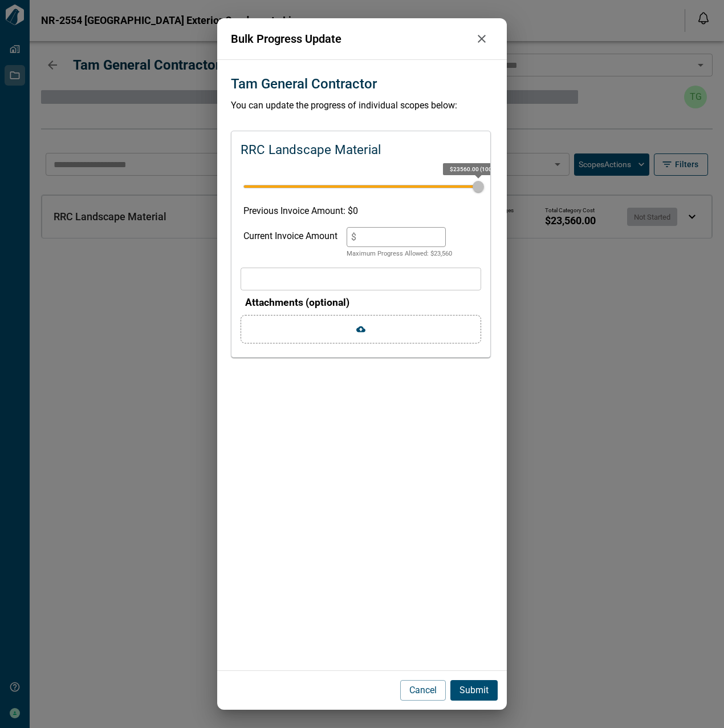  Describe the element at coordinates (290, 243) in the screenshot. I see `div: Current Invoice Amount` at that location.